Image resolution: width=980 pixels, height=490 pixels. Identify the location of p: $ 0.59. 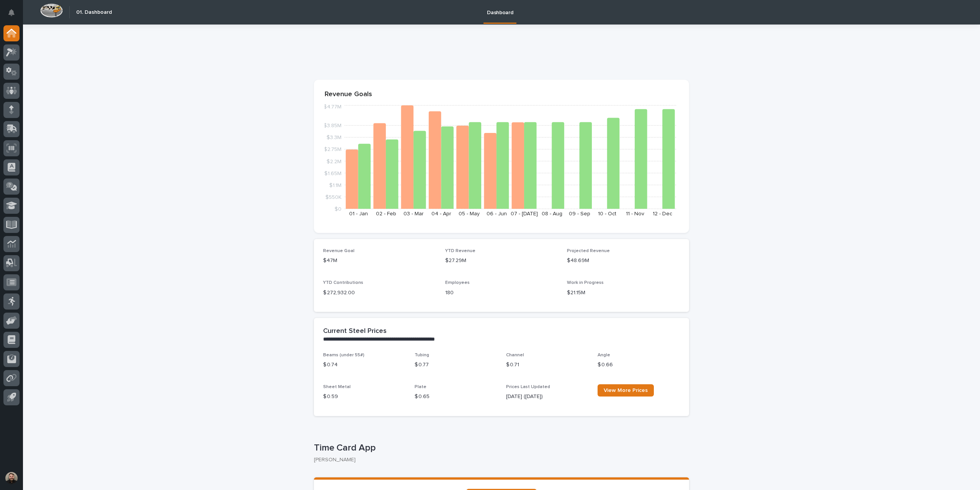
(364, 396).